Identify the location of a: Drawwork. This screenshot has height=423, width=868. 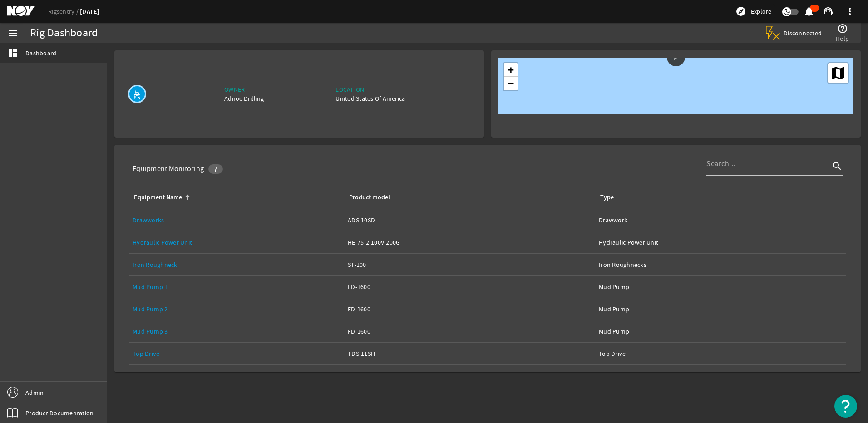
(721, 220).